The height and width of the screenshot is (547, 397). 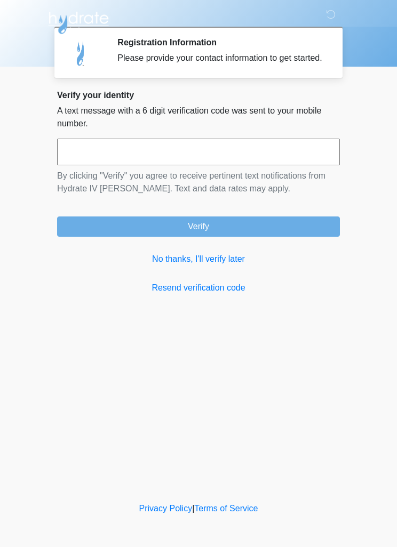 I want to click on p: A text message with a 6 digit verification code was sent to your mobile number., so click(x=198, y=117).